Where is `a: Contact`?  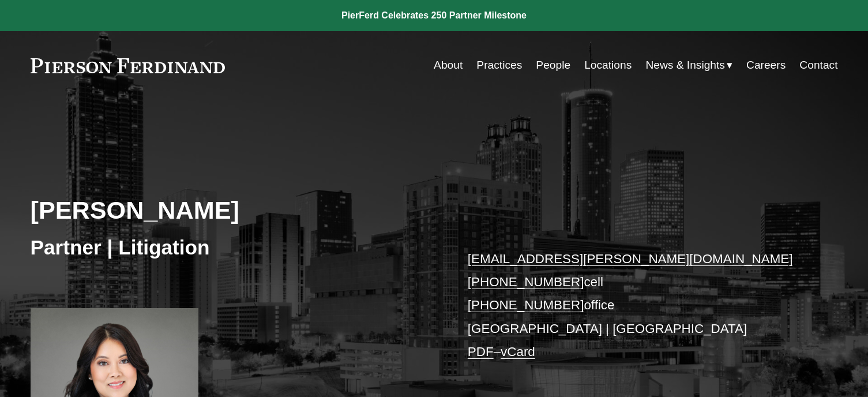 a: Contact is located at coordinates (818, 65).